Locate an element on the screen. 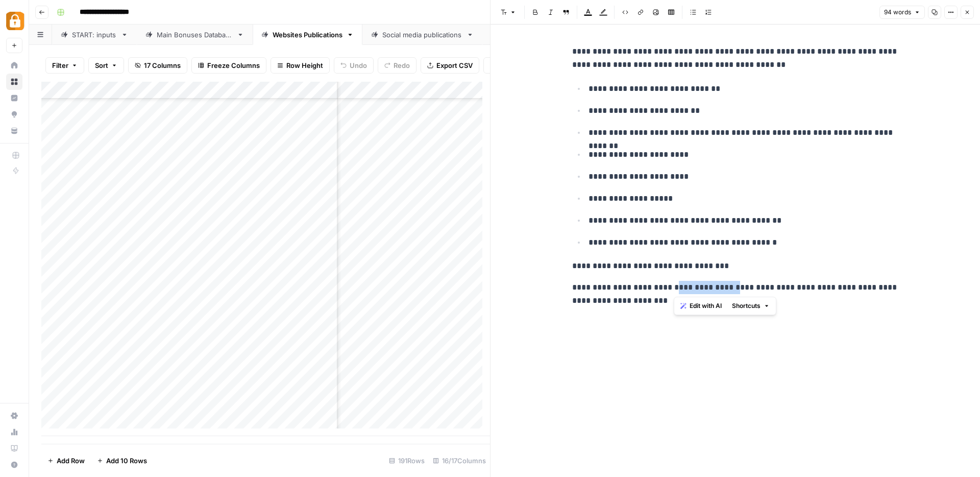 This screenshot has height=477, width=980. button: Filter is located at coordinates (65, 66).